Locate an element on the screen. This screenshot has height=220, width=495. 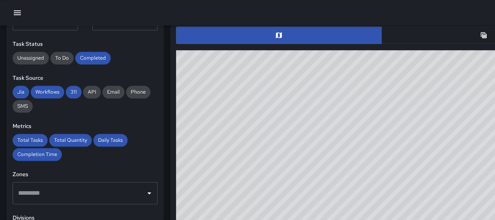
div: Workflows is located at coordinates (47, 92).